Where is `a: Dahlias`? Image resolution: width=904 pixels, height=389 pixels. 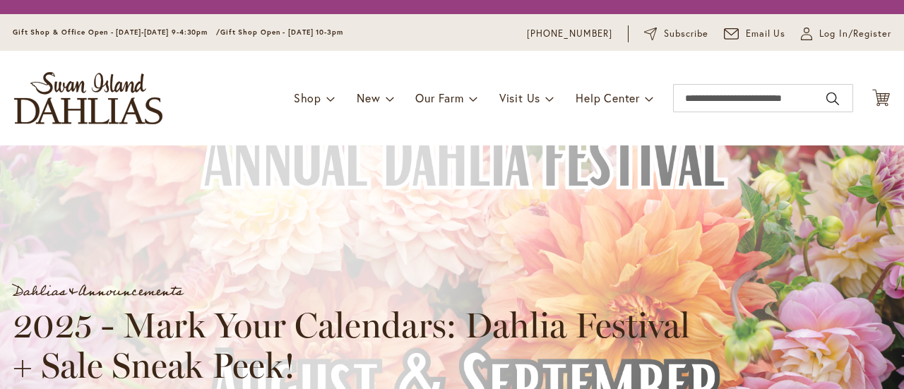
a: Dahlias is located at coordinates (40, 292).